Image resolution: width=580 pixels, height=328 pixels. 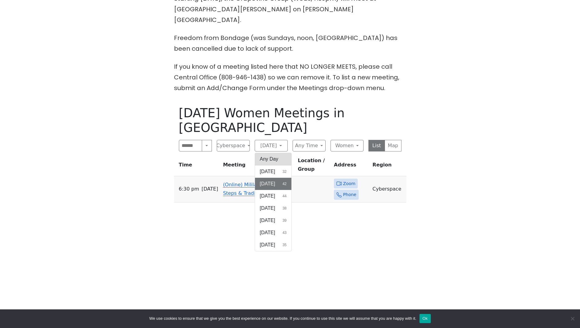 What do you see at coordinates (273, 159) in the screenshot?
I see `button: Any Day` at bounding box center [273, 159].